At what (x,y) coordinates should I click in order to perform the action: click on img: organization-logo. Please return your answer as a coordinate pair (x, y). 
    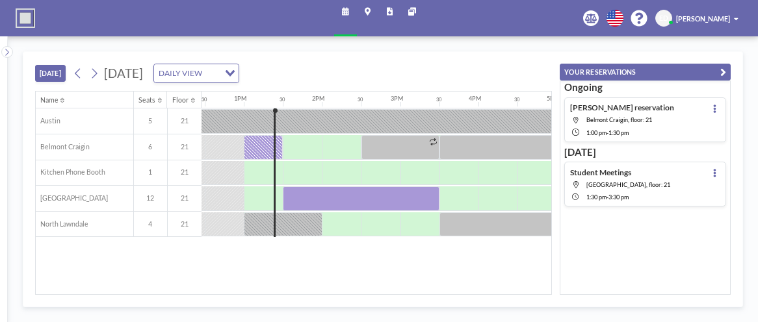
    Looking at the image, I should click on (25, 18).